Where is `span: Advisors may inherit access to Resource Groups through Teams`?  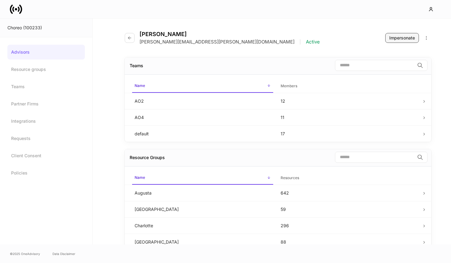
span: Advisors may inherit access to Resource Groups through Teams is located at coordinates (147, 157).